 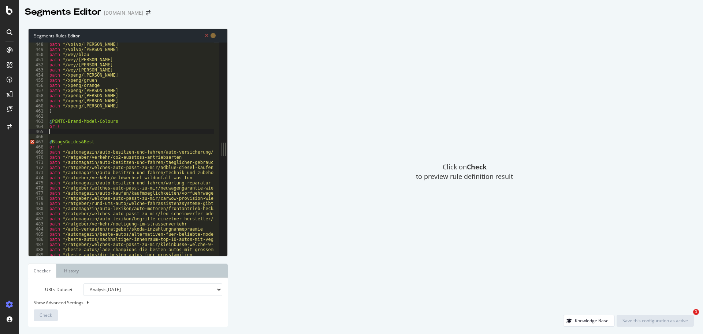 I want to click on a: Knowledge Base, so click(x=589, y=320).